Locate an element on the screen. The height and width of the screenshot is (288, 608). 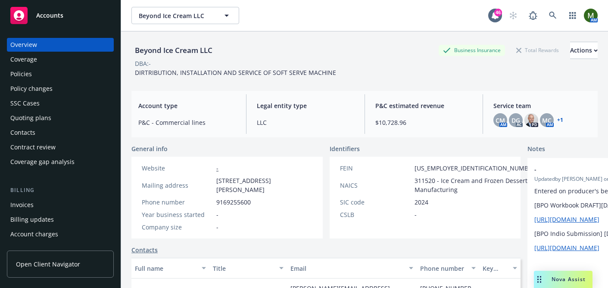
button: Key contact is located at coordinates (499, 268).